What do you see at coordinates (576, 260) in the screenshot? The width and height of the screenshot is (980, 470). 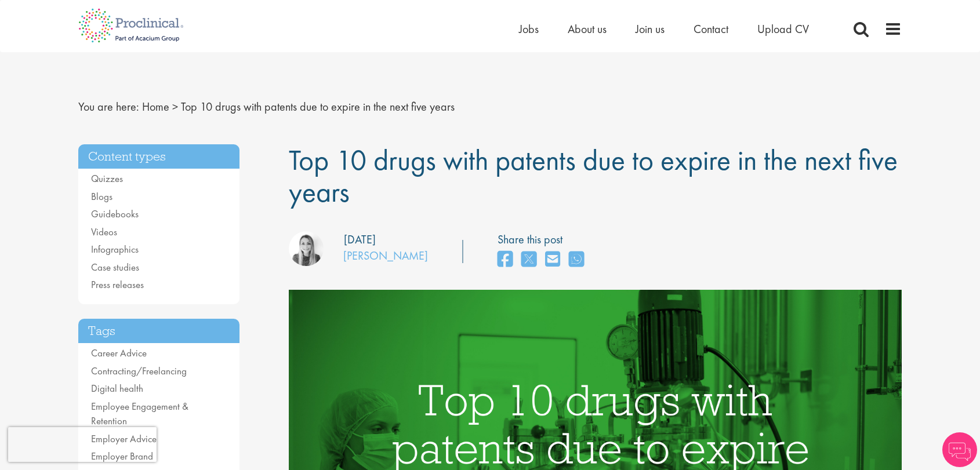 I see `a: share on whats app` at bounding box center [576, 260].